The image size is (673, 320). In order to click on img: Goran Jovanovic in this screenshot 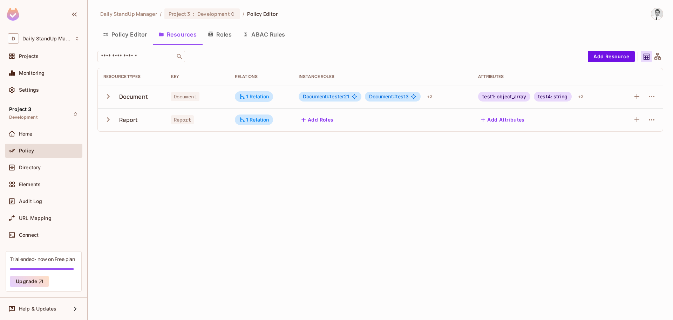, I will do `click(657, 14)`.